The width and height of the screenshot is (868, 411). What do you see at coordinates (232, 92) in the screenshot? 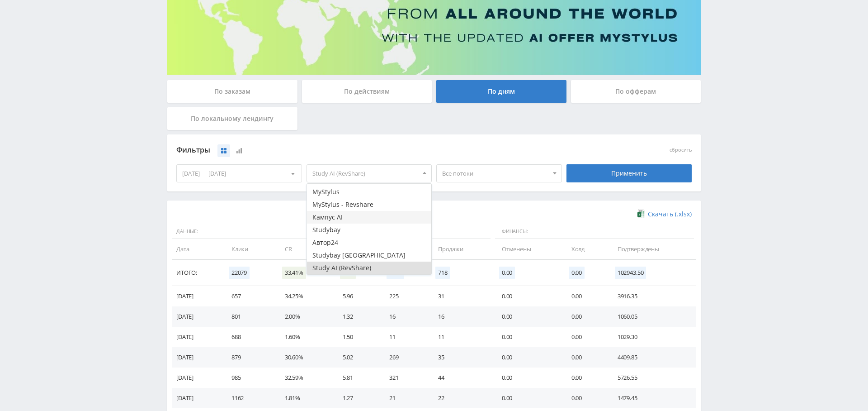
I see `div: По заказам` at bounding box center [232, 92].